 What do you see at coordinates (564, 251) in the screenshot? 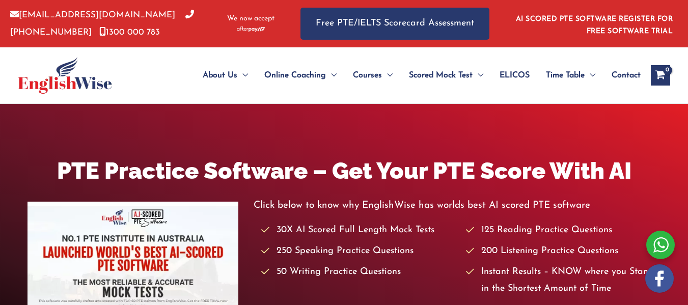
I see `li: 200 Listening Practice Questions` at bounding box center [564, 251].